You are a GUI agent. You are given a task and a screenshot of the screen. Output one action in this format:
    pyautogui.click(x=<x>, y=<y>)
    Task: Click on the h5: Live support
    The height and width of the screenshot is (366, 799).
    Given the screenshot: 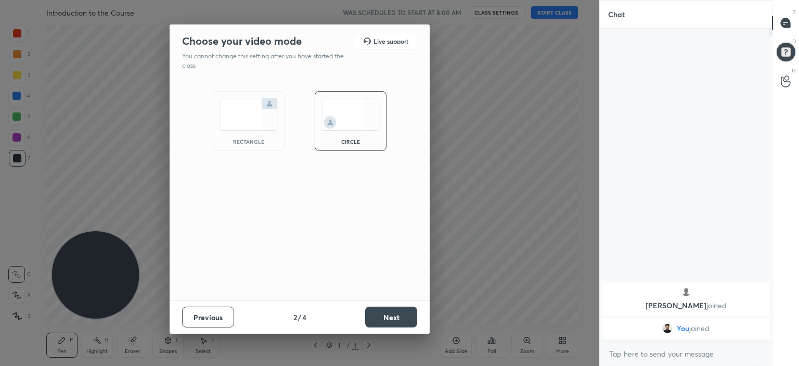 What is the action you would take?
    pyautogui.click(x=391, y=41)
    